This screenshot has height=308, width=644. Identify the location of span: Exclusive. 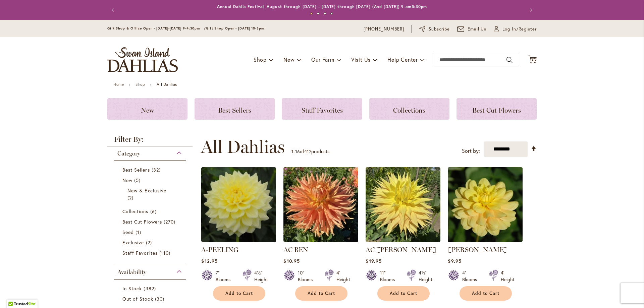
(133, 242).